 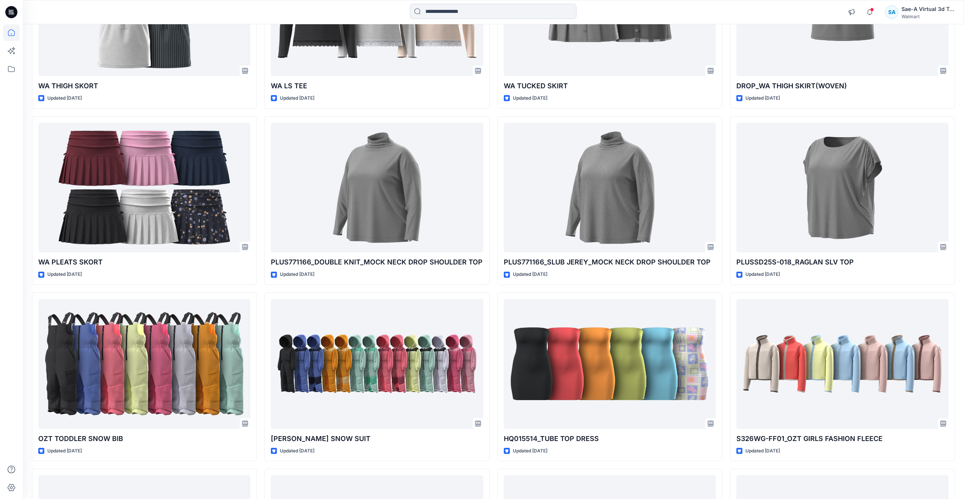 I want to click on a: OZT TODDLER SNOW BIB, so click(x=144, y=364).